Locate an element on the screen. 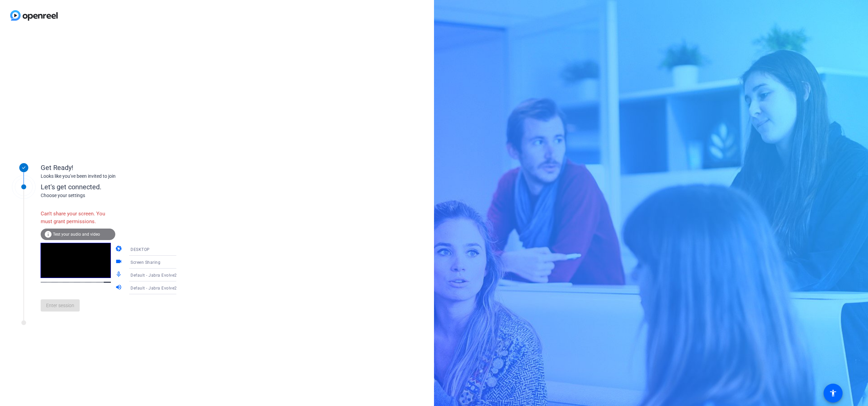 The image size is (868, 406). span: Screen Sharing is located at coordinates (145, 263).